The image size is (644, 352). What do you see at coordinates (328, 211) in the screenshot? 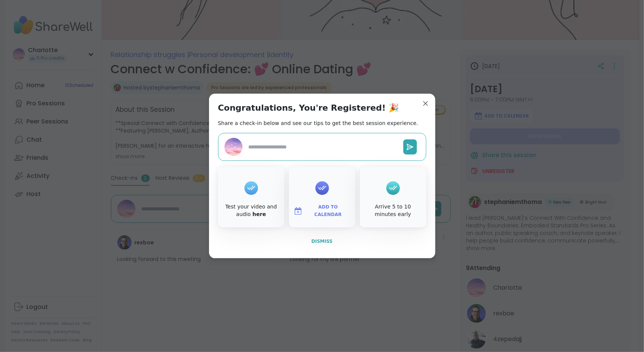
I see `span: Add to Calendar` at bounding box center [328, 211].